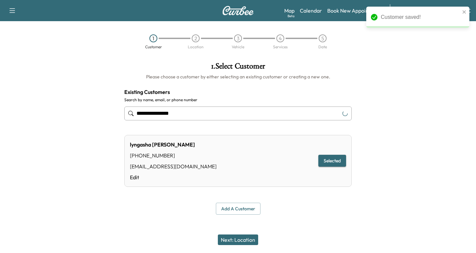  Describe the element at coordinates (238, 100) in the screenshot. I see `label: Search by name, email, or phone number` at that location.